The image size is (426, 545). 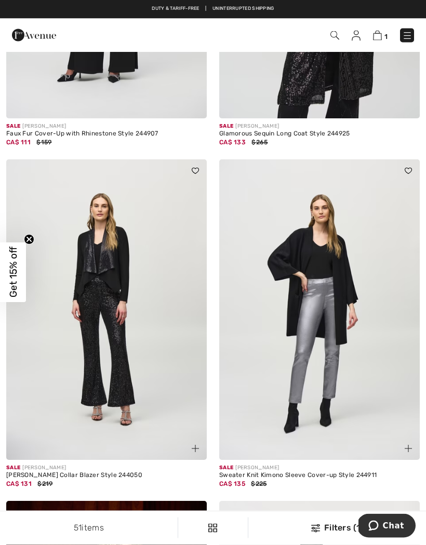 I want to click on span: CA$ 111, so click(x=18, y=143).